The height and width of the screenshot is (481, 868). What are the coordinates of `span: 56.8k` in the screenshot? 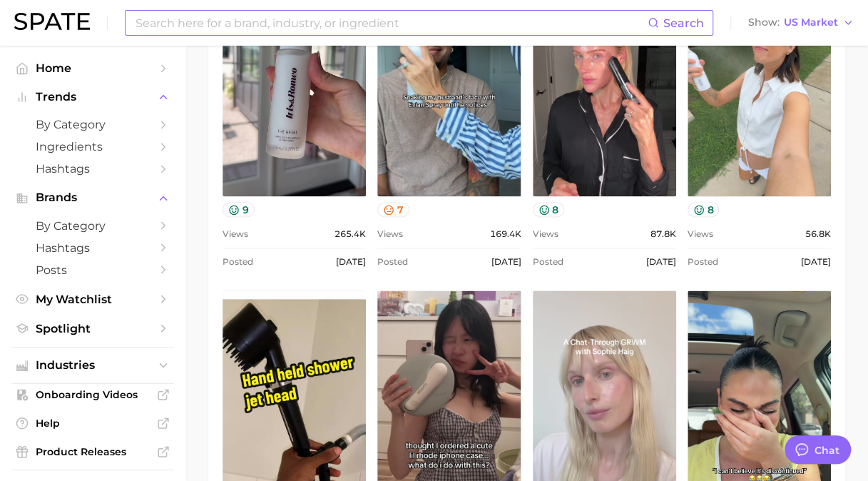 It's located at (819, 234).